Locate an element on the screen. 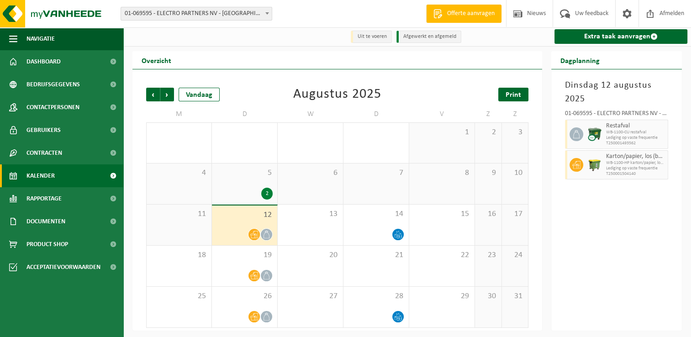 The width and height of the screenshot is (691, 337). span: Kalender is located at coordinates (41, 176).